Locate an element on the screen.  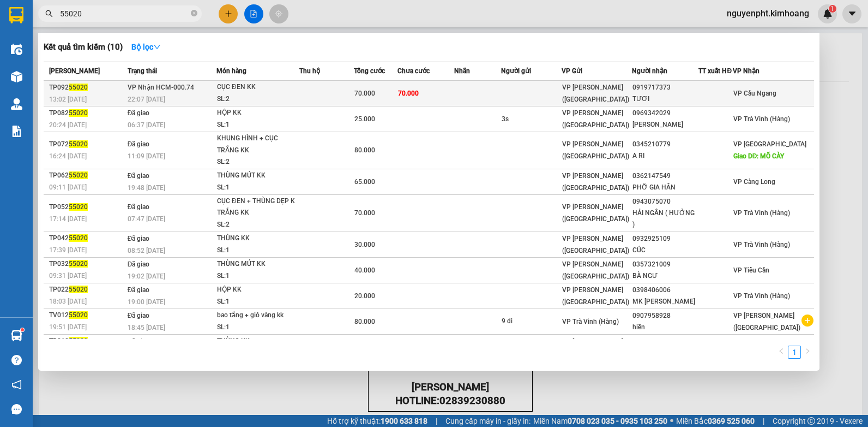
span: 65.000 is located at coordinates (364, 182).